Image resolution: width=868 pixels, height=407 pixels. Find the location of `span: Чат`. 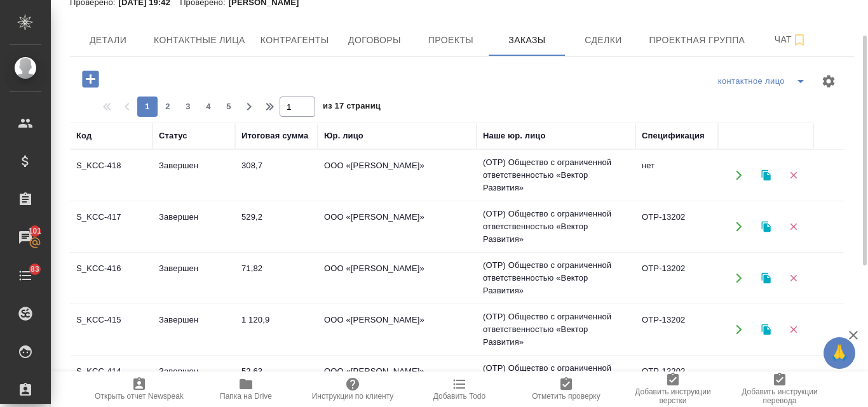

span: Чат is located at coordinates (791, 39).